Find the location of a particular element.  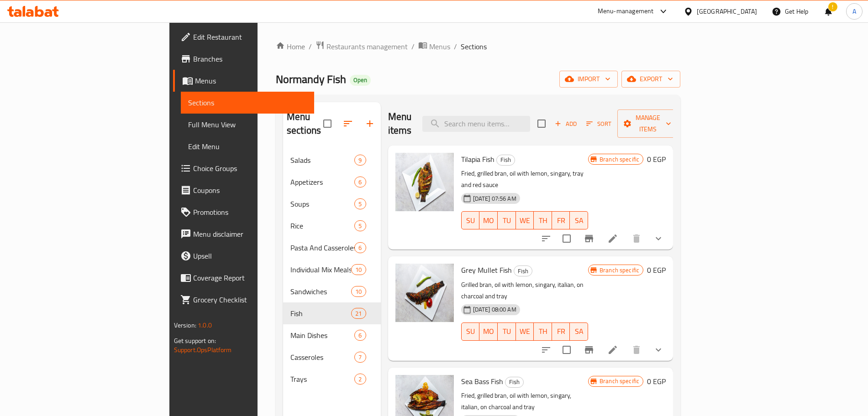

a: Promotions is located at coordinates (243, 212).